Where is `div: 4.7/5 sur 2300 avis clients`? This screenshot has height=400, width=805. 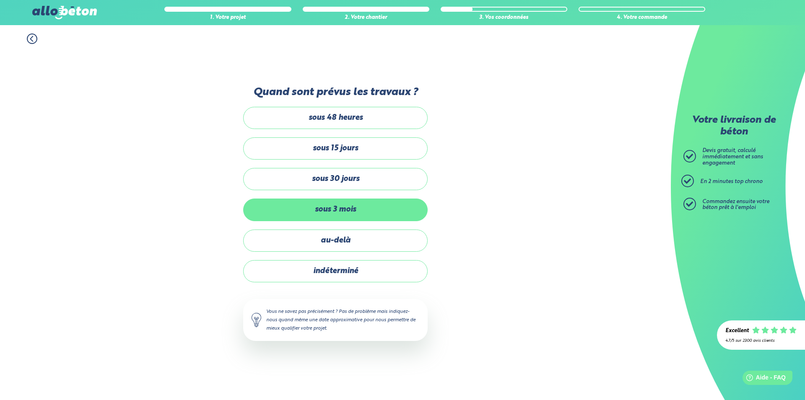 div: 4.7/5 sur 2300 avis clients is located at coordinates (761, 341).